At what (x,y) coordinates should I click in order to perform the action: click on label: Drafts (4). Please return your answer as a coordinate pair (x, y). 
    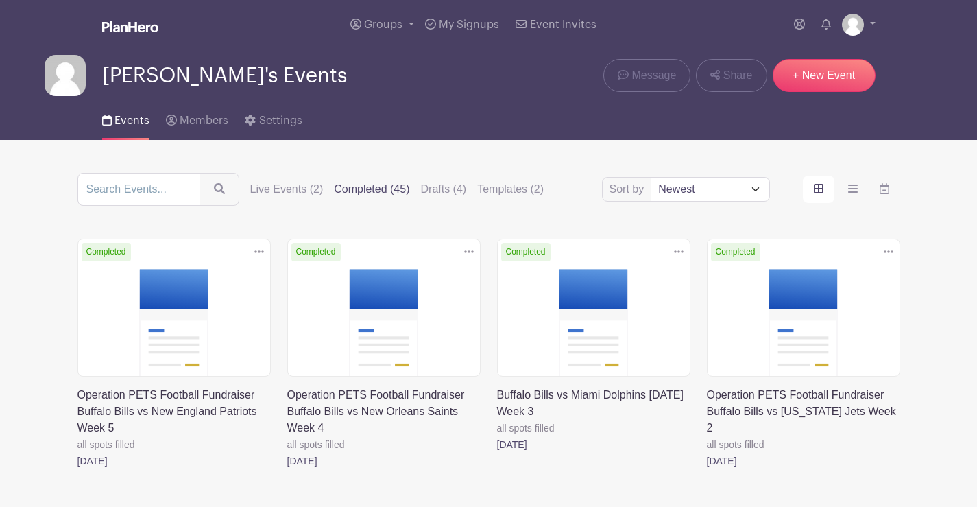
    Looking at the image, I should click on (443, 189).